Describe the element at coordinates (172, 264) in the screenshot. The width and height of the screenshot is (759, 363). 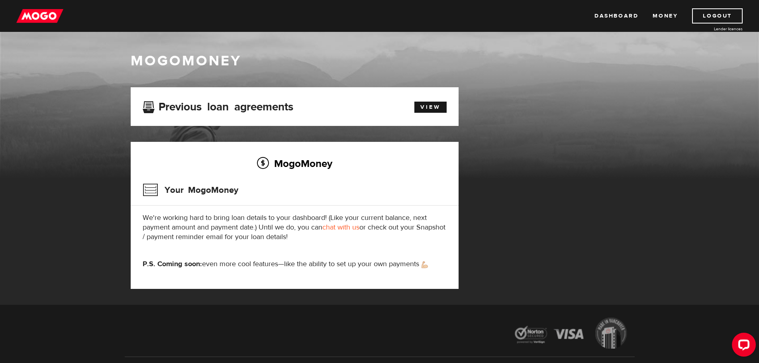
I see `strong: P.S. Coming soon:` at that location.